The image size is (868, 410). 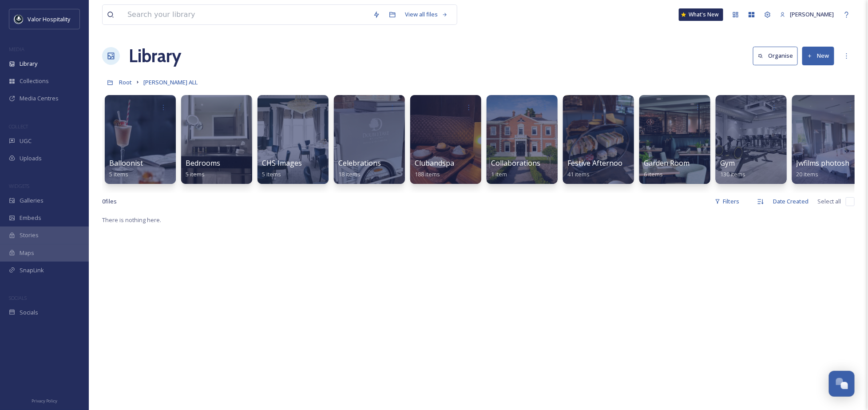 What do you see at coordinates (829, 201) in the screenshot?
I see `span: Select all` at bounding box center [829, 201].